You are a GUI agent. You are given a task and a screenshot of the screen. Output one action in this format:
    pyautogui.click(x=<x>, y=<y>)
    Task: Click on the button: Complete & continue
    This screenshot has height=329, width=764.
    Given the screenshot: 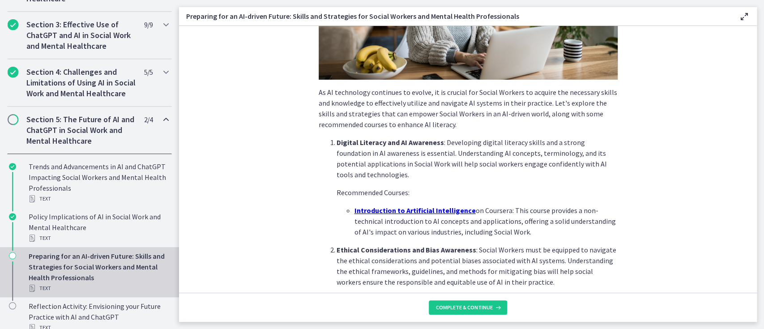 What is the action you would take?
    pyautogui.click(x=467, y=307)
    